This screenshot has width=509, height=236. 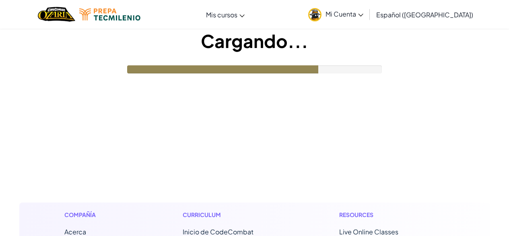 What do you see at coordinates (315, 14) in the screenshot?
I see `img: avatar` at bounding box center [315, 14].